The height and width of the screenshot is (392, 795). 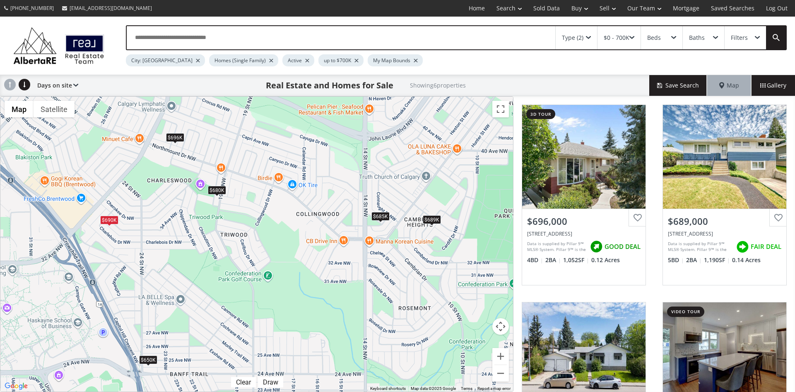 I want to click on button: Keyboard shortcuts, so click(x=388, y=388).